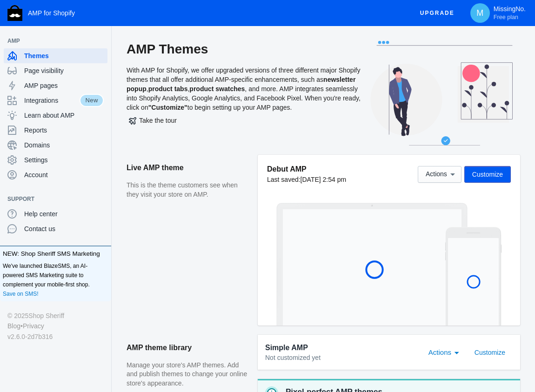 The width and height of the screenshot is (535, 392). What do you see at coordinates (51, 100) in the screenshot?
I see `span: Integrations` at bounding box center [51, 100].